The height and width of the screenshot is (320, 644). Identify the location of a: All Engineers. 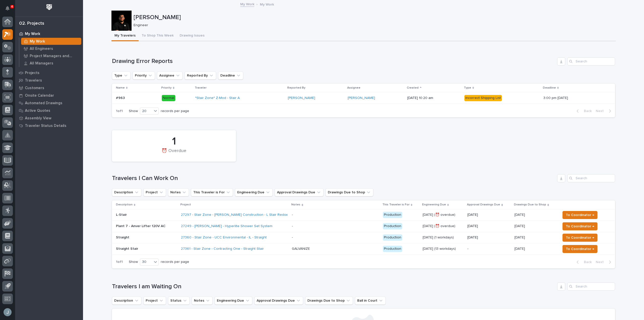
(51, 49).